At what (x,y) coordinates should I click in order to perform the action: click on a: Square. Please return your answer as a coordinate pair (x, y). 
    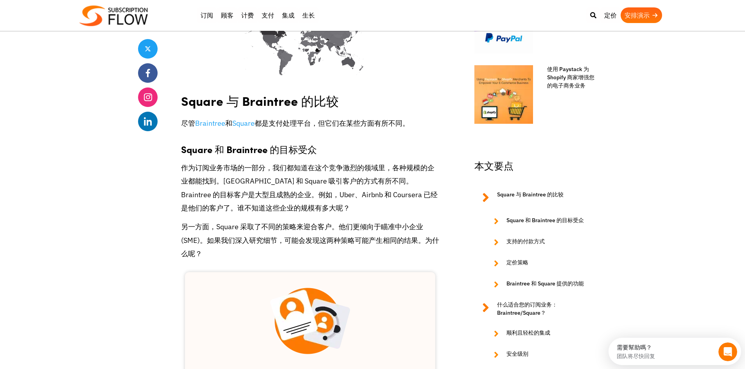
    Looking at the image, I should click on (243, 123).